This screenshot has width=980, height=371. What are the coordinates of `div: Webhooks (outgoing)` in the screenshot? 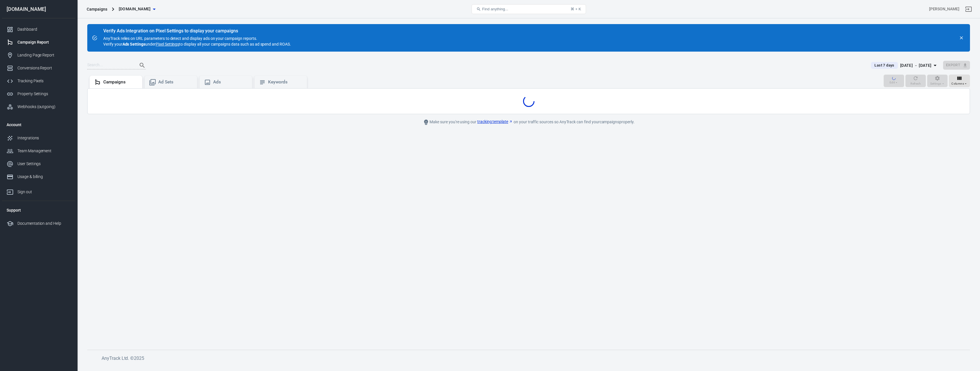 It's located at (44, 107).